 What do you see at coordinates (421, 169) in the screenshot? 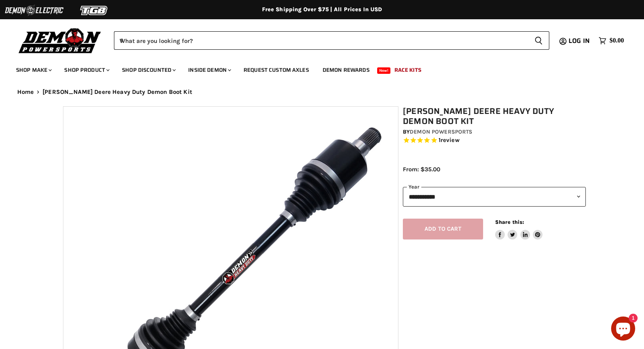
I see `span: From: $35.00` at bounding box center [421, 169].